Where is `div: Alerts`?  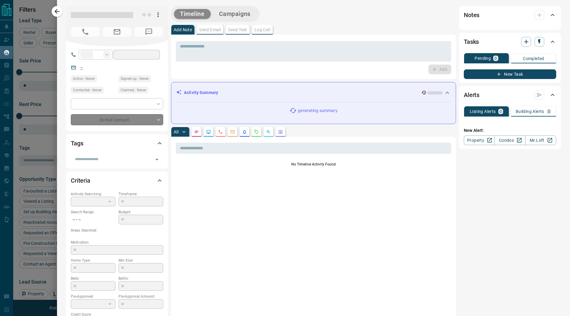
div: Alerts is located at coordinates (510, 95).